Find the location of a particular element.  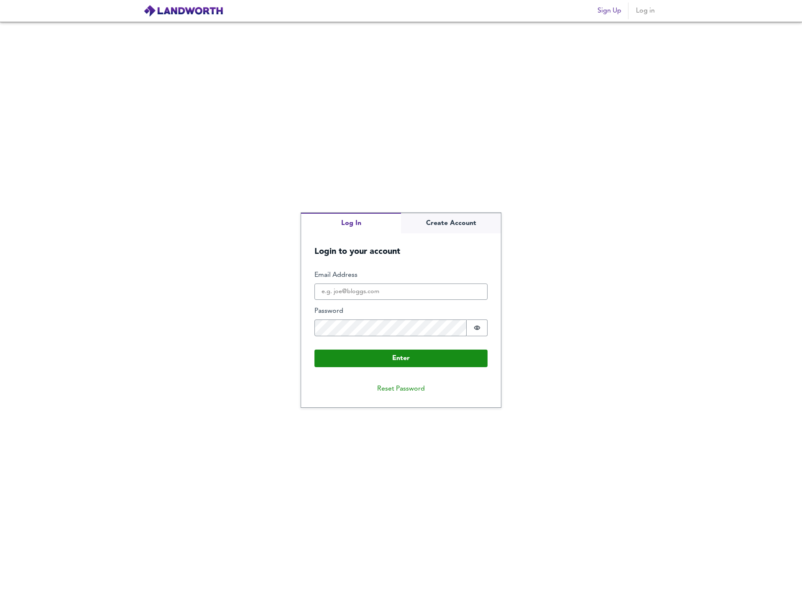

button: Log in is located at coordinates (645, 11).